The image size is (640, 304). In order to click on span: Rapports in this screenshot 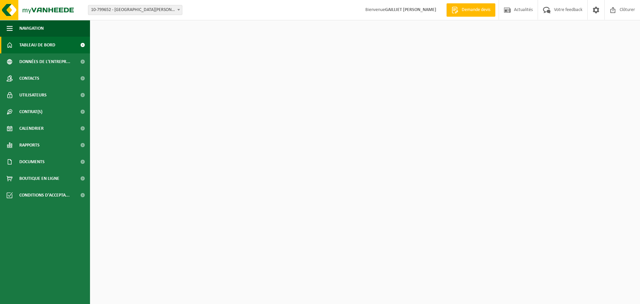, I will do `click(29, 145)`.